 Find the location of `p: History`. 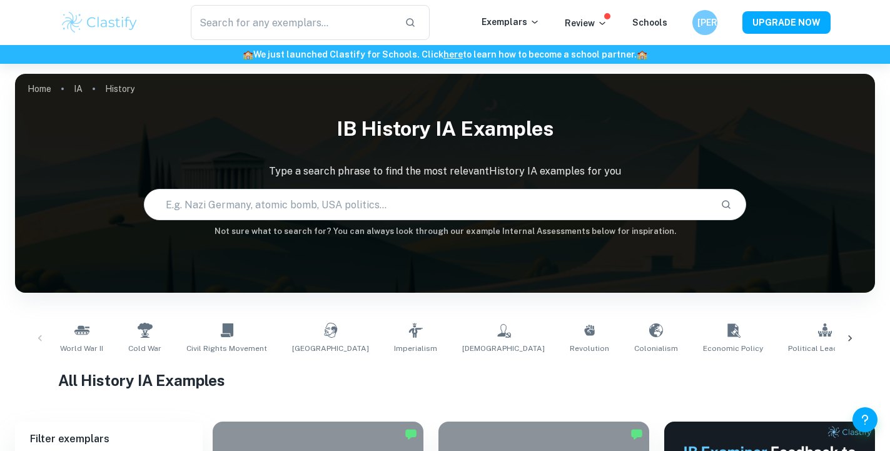

p: History is located at coordinates (120, 89).